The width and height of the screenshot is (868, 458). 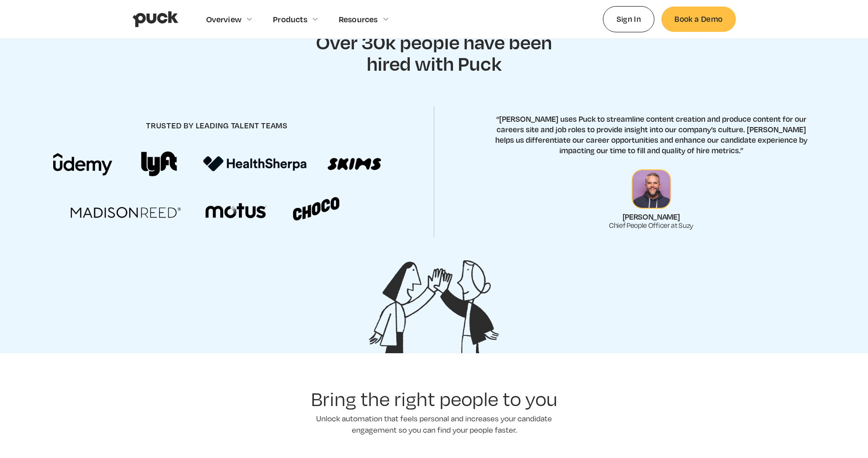 I want to click on p: Unlock automation that feels personal and increases your candidate engagement so you can find you..., so click(x=434, y=424).